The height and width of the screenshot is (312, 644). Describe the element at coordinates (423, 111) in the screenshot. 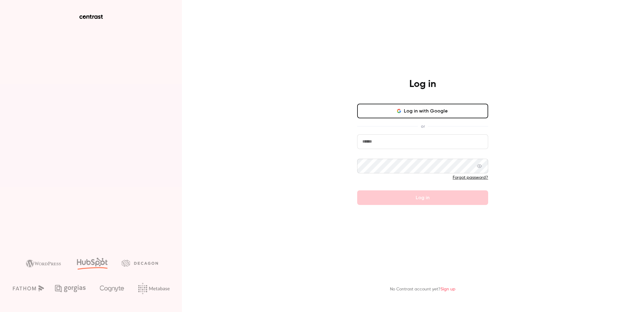

I see `button: Log in with Google` at that location.